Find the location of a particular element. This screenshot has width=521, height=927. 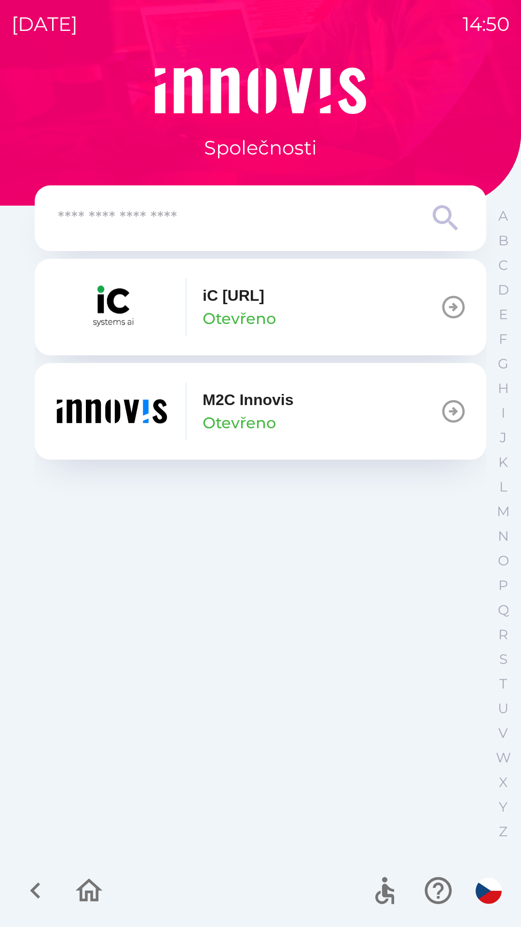

p: E is located at coordinates (503, 314).